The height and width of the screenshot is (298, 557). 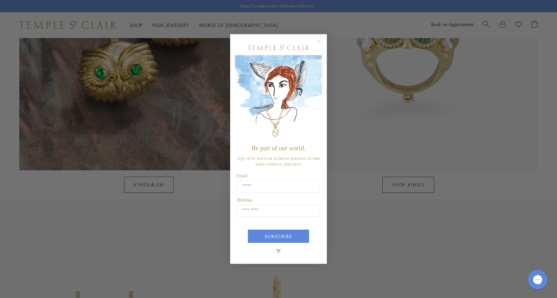 I want to click on span: Be part of our world., so click(x=278, y=148).